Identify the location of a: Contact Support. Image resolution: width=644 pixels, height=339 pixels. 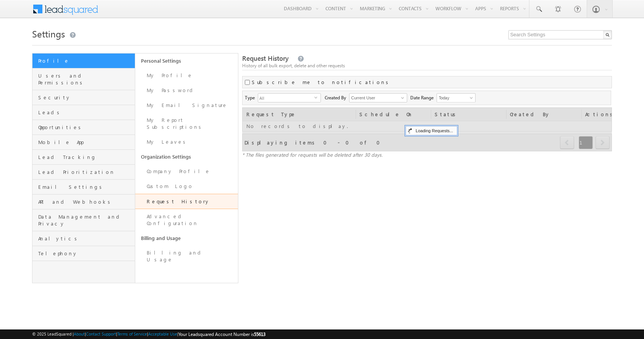
(101, 334).